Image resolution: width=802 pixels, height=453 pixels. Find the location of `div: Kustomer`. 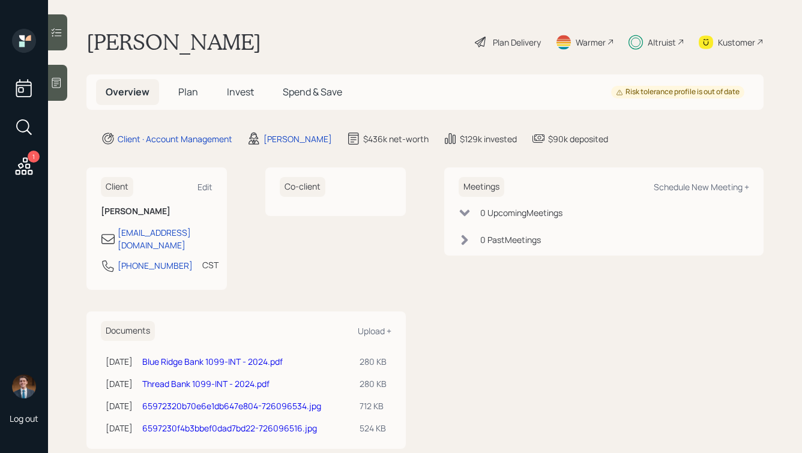

div: Kustomer is located at coordinates (737, 42).